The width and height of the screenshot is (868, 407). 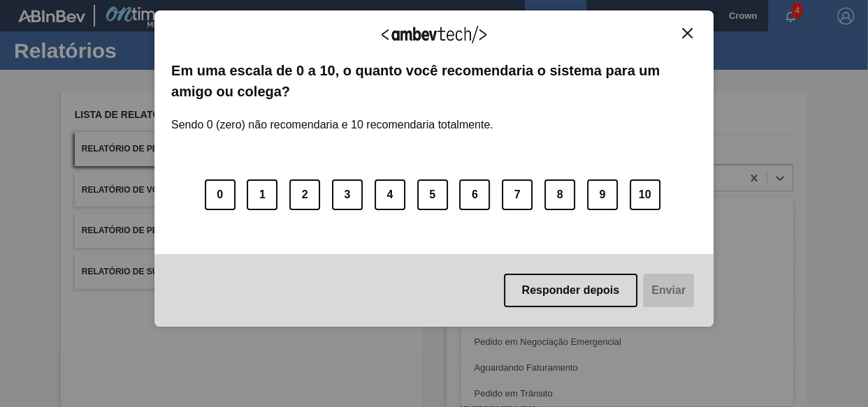 I want to click on button: 3, so click(x=348, y=194).